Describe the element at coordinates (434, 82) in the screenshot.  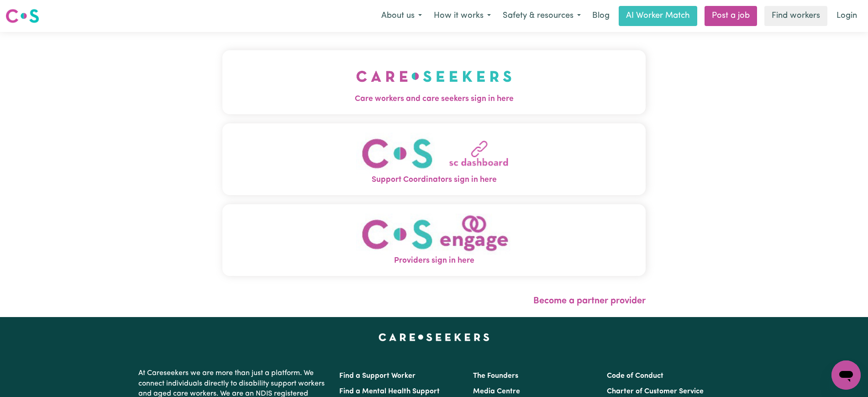
I see `button: Care workers and care seekers sign in here` at that location.